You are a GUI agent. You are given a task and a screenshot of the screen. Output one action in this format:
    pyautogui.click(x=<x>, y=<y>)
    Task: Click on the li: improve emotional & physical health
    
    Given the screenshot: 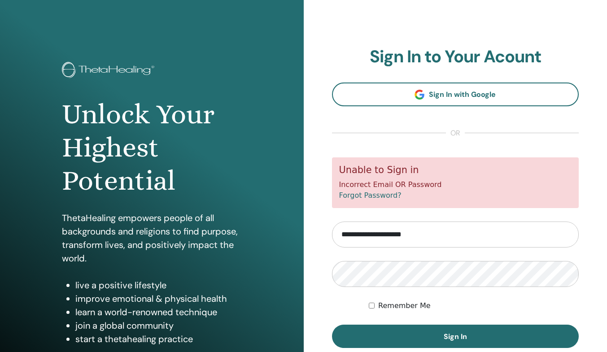 What is the action you would take?
    pyautogui.click(x=158, y=299)
    